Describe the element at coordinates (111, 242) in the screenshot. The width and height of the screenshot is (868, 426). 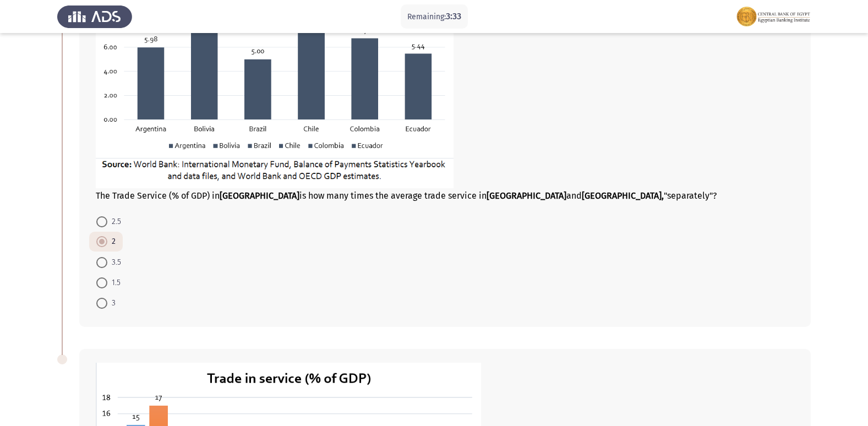
I see `span: 2` at that location.